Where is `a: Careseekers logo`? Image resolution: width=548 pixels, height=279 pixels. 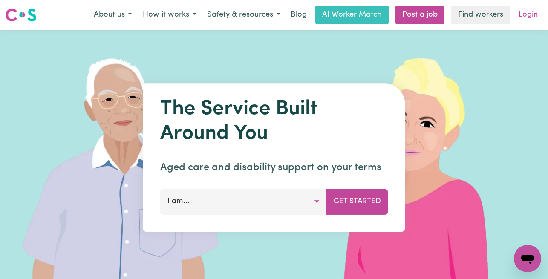 a: Careseekers logo is located at coordinates (21, 15).